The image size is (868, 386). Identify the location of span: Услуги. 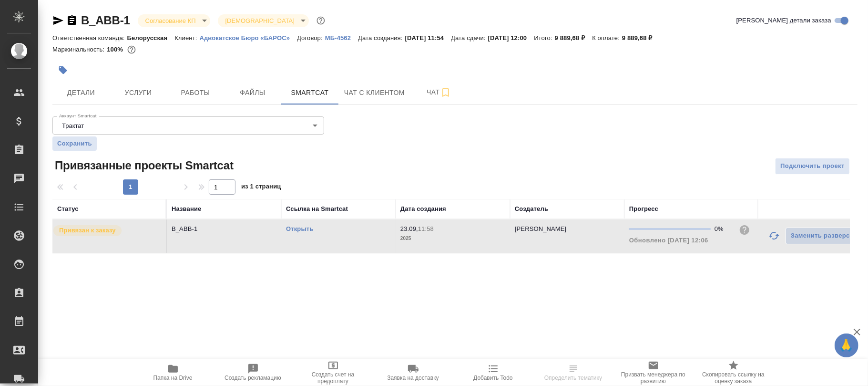
(138, 92).